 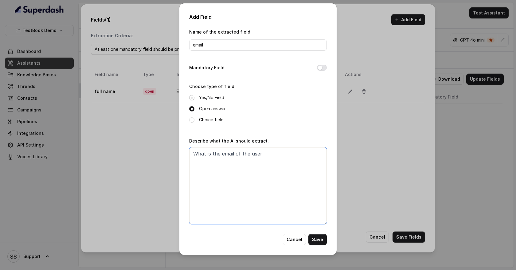 I want to click on label: Mandatory Field, so click(x=207, y=68).